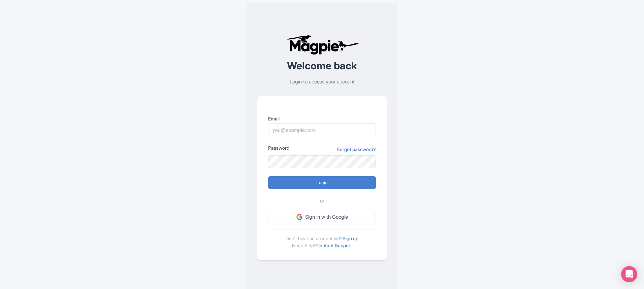  Describe the element at coordinates (334, 246) in the screenshot. I see `a: Contact Support` at that location.